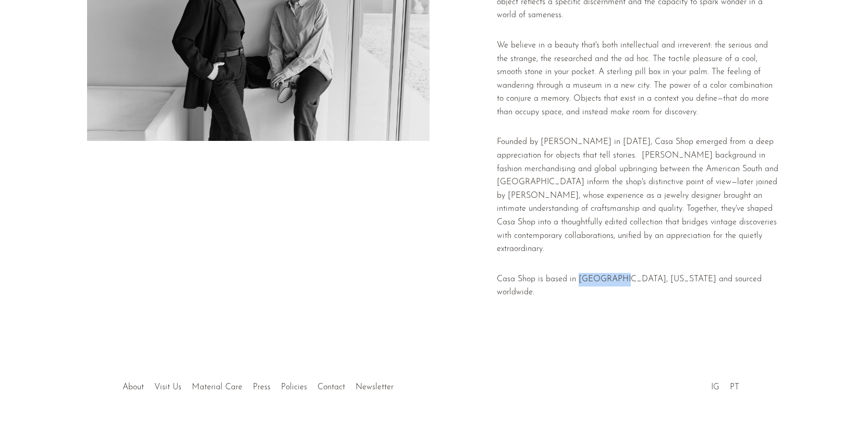  Describe the element at coordinates (262, 387) in the screenshot. I see `a: Press` at that location.